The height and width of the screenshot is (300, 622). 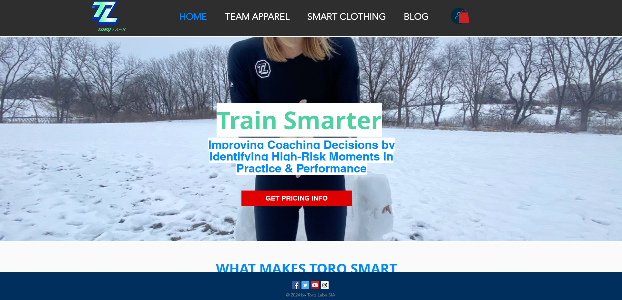 What do you see at coordinates (347, 16) in the screenshot?
I see `a: SMART CLOTHING` at bounding box center [347, 16].